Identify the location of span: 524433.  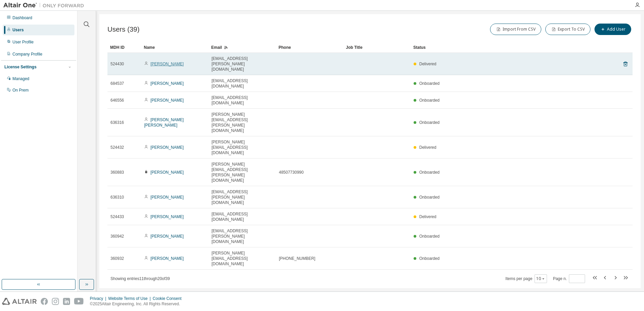
(117, 217).